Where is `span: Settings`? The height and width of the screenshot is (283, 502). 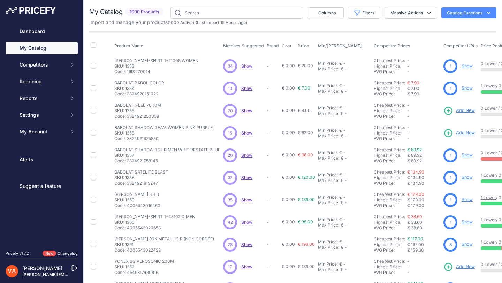
span: Settings is located at coordinates (42, 115).